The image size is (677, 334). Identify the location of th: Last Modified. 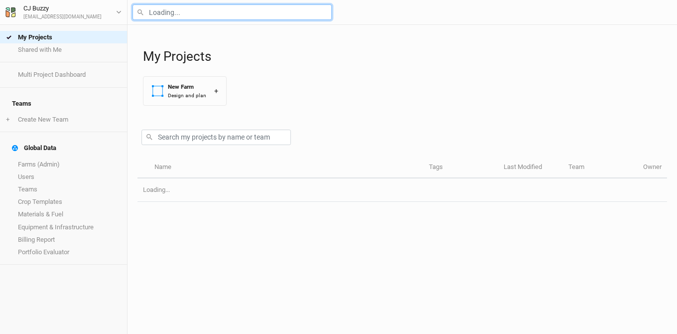
(530, 167).